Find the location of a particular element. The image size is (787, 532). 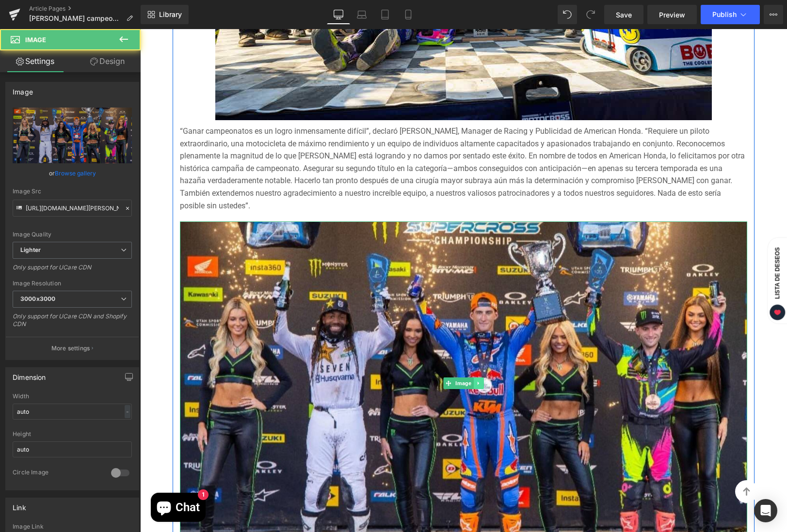

div: Image Resolution is located at coordinates (72, 284).